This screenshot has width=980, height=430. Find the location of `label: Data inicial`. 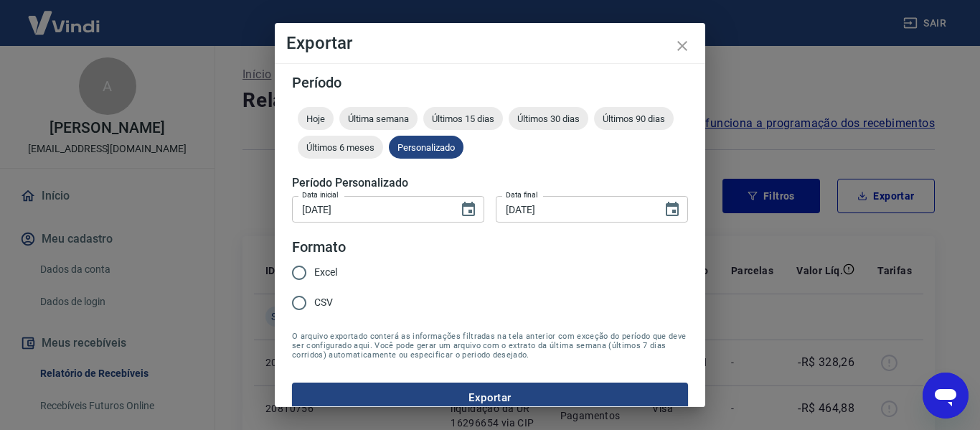

label: Data inicial is located at coordinates (320, 194).